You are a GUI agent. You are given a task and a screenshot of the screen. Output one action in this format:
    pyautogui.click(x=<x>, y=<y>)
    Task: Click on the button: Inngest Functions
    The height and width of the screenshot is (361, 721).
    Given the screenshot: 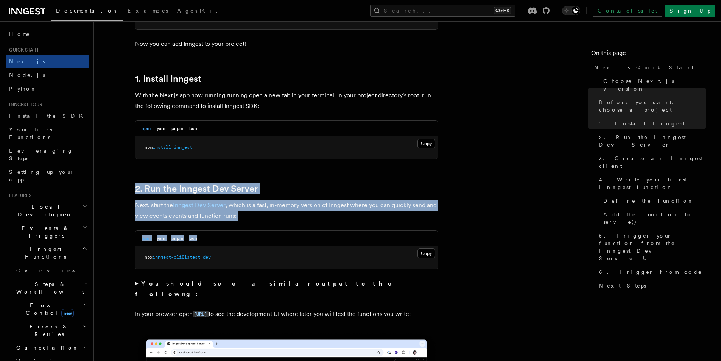 What is the action you would take?
    pyautogui.click(x=47, y=253)
    